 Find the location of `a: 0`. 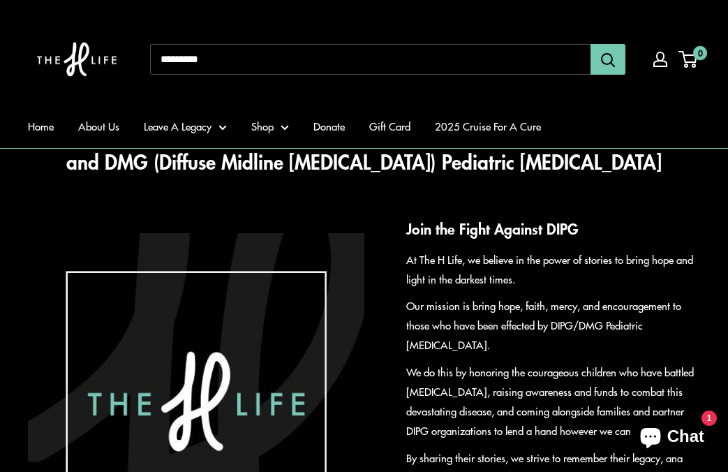

a: 0 is located at coordinates (688, 59).